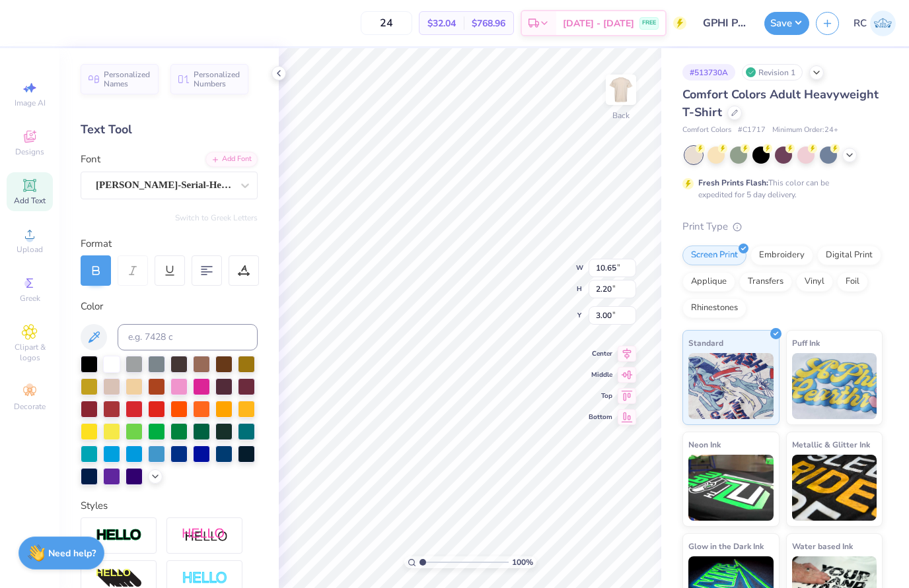 The width and height of the screenshot is (909, 588). Describe the element at coordinates (725, 545) in the screenshot. I see `span: Glow in the Dark Ink` at that location.